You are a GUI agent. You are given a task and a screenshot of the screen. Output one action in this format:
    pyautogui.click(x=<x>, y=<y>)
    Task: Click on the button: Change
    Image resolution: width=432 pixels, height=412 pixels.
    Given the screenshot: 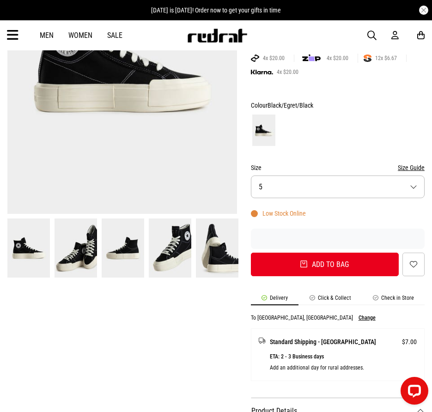 What is the action you would take?
    pyautogui.click(x=367, y=318)
    